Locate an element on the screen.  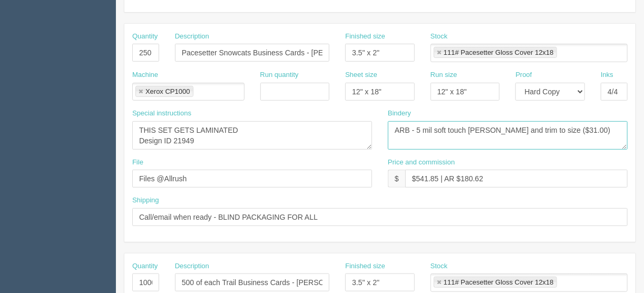
label: Machine is located at coordinates (145, 75).